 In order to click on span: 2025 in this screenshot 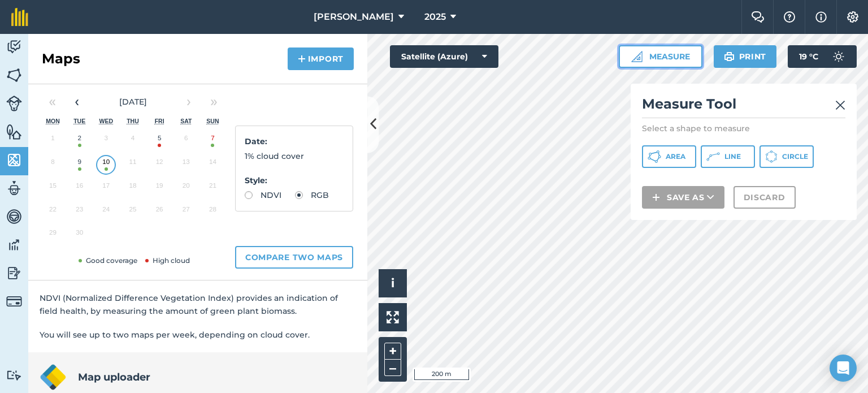, I will do `click(435, 17)`.